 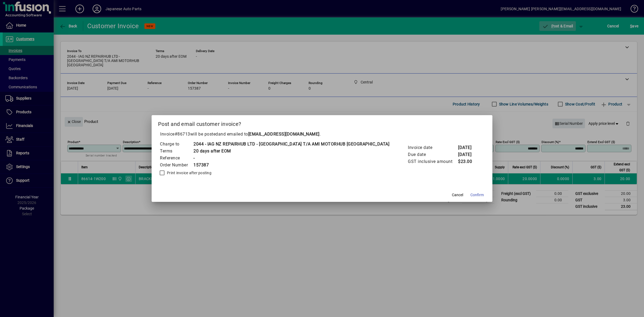 I want to click on td: 157387, so click(x=291, y=165).